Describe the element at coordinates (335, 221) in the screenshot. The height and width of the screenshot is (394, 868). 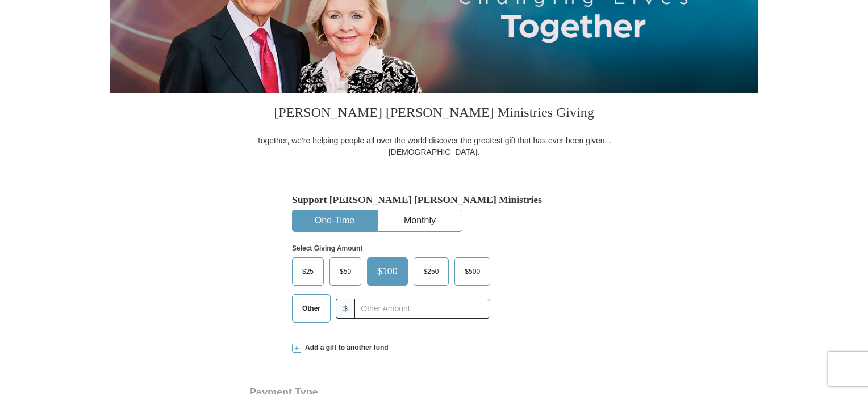
I see `button: One-Time` at that location.